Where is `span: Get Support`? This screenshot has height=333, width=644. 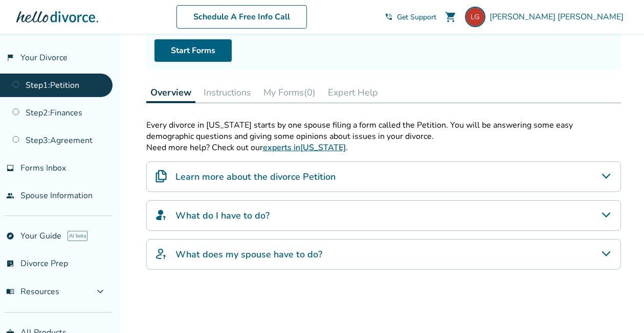 span: Get Support is located at coordinates (416, 17).